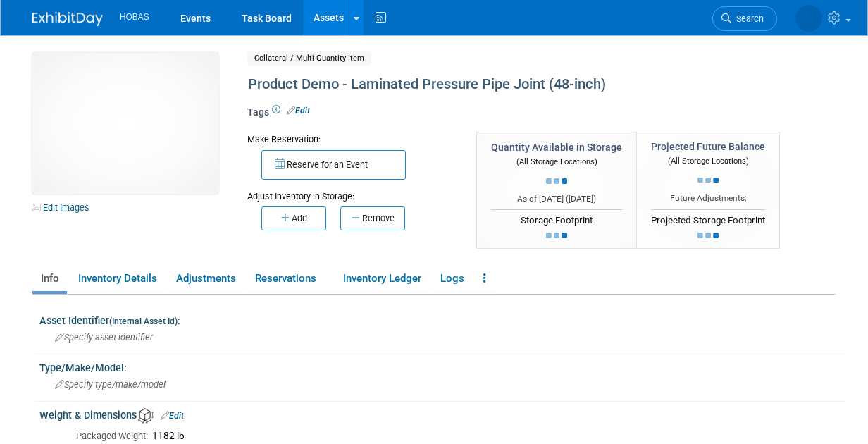  I want to click on div: Weight & Dimensions, so click(442, 414).